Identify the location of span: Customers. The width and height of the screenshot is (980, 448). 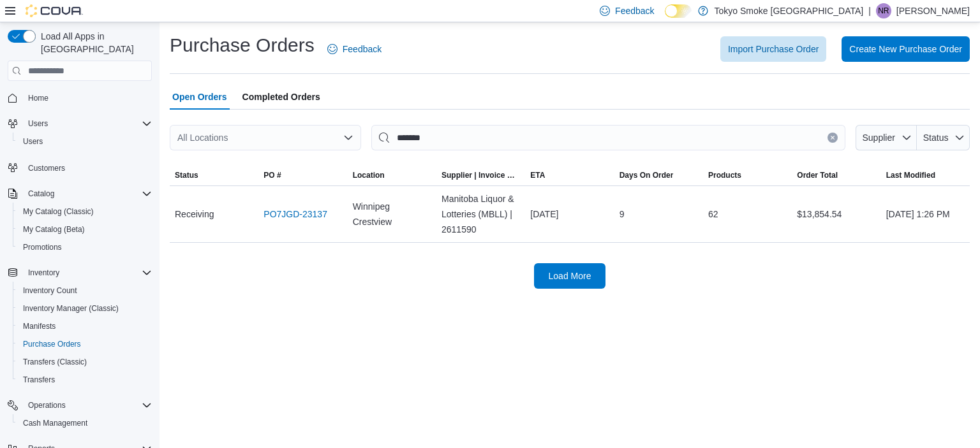
(87, 167).